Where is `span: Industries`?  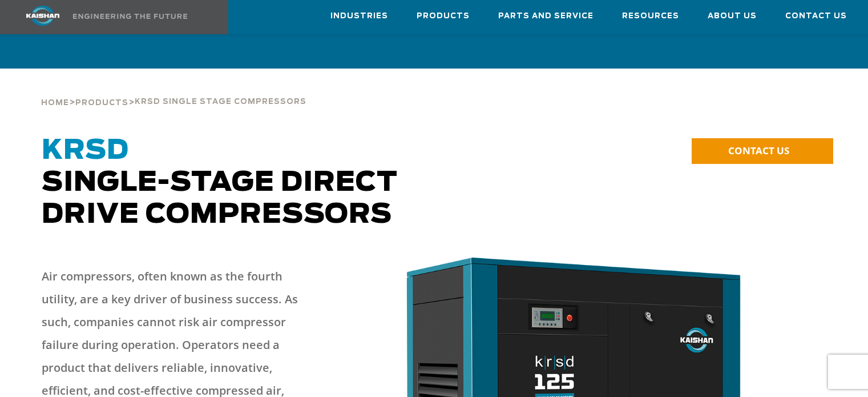 span: Industries is located at coordinates (359, 16).